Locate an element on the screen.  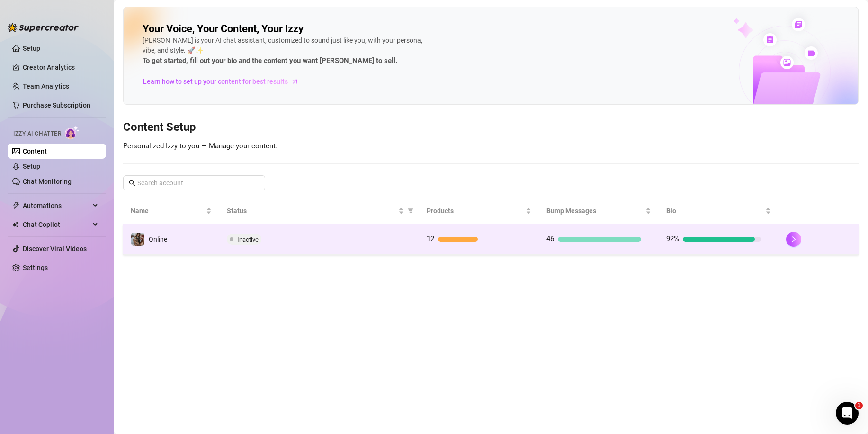
img: ai-chatter-content-library-cLFOSyPT.png is located at coordinates (785, 56).